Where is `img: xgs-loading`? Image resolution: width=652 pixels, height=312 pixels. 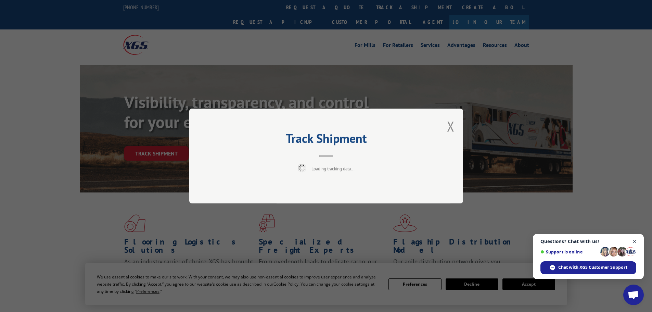
img: xgs-loading is located at coordinates (302, 168).